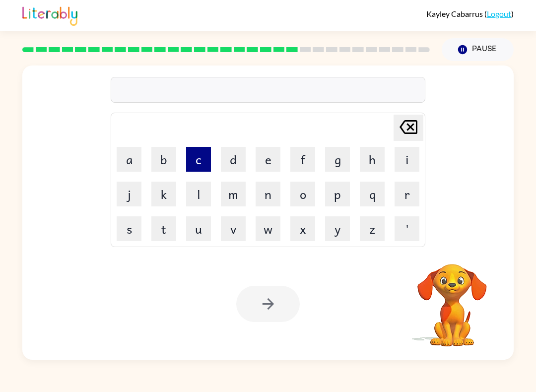 This screenshot has width=536, height=392. What do you see at coordinates (303, 194) in the screenshot?
I see `button: o` at bounding box center [303, 194].